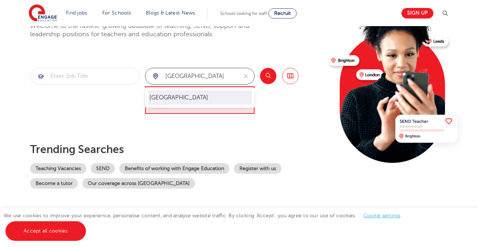 This screenshot has width=478, height=247. I want to click on span: Recruit, so click(283, 13).